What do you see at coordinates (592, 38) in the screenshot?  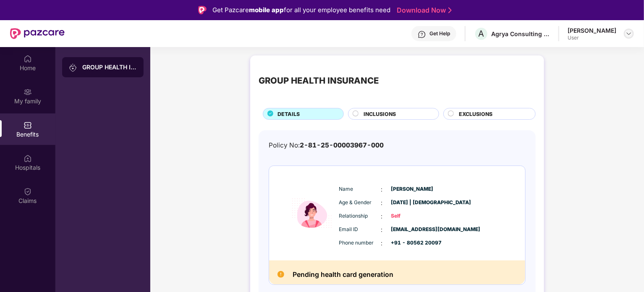 I see `div: User` at bounding box center [592, 38].